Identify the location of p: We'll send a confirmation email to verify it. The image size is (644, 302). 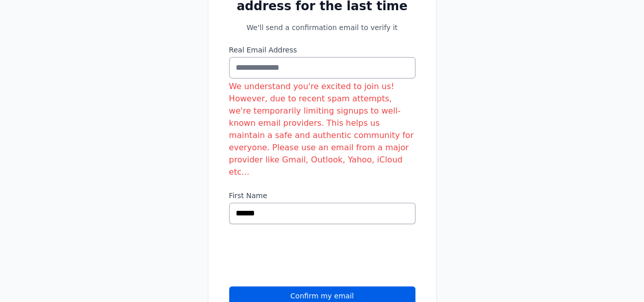
(322, 28).